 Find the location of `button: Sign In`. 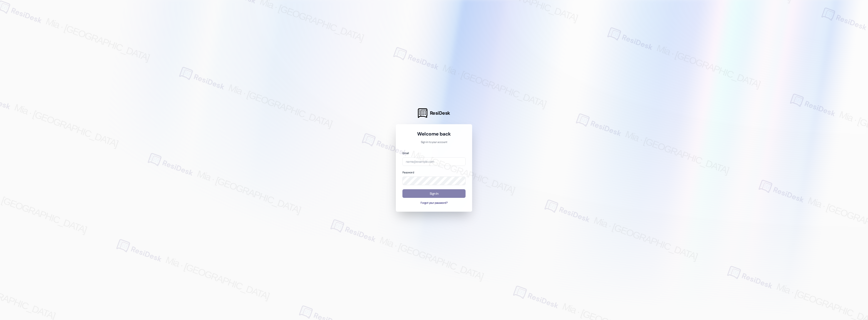

button: Sign In is located at coordinates (434, 193).